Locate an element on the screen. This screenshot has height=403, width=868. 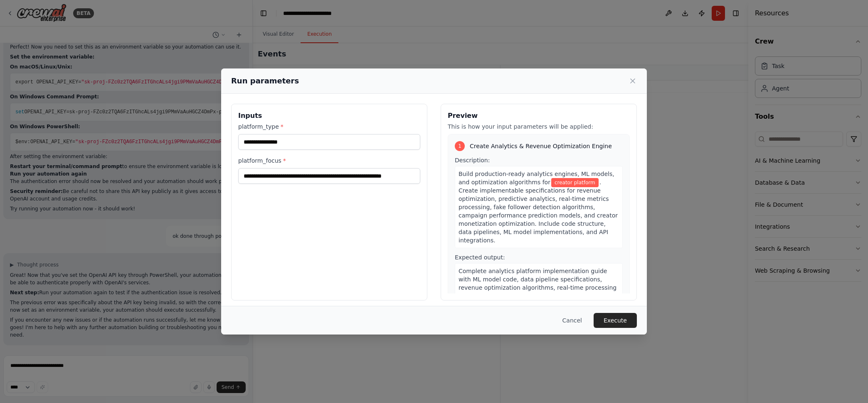
p: This is how your input parameters will be applied: is located at coordinates (539, 127).